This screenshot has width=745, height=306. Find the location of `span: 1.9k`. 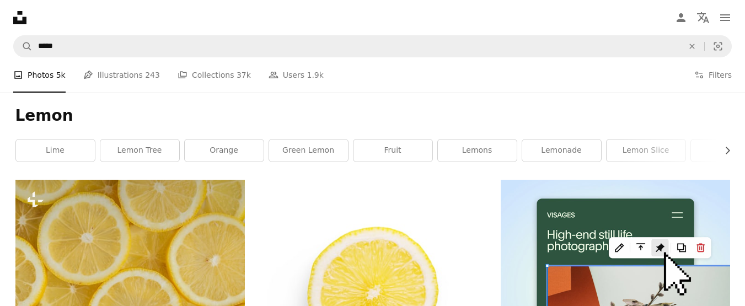

span: 1.9k is located at coordinates (315, 75).